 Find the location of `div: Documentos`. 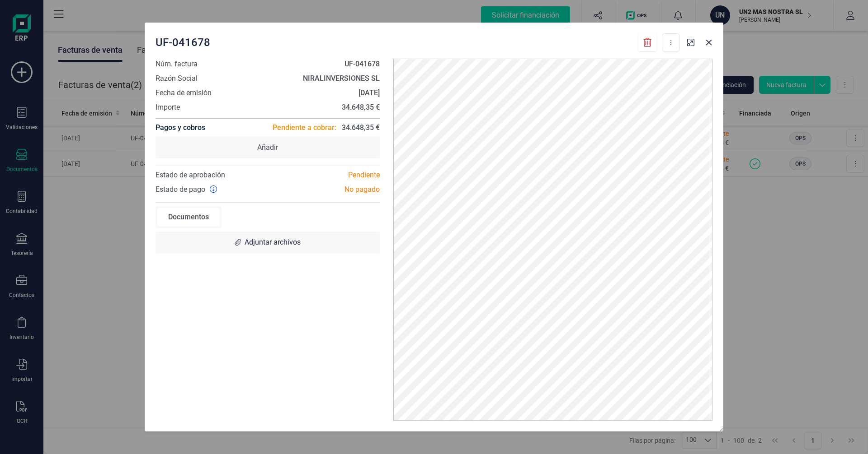

div: Documentos is located at coordinates (189, 217).